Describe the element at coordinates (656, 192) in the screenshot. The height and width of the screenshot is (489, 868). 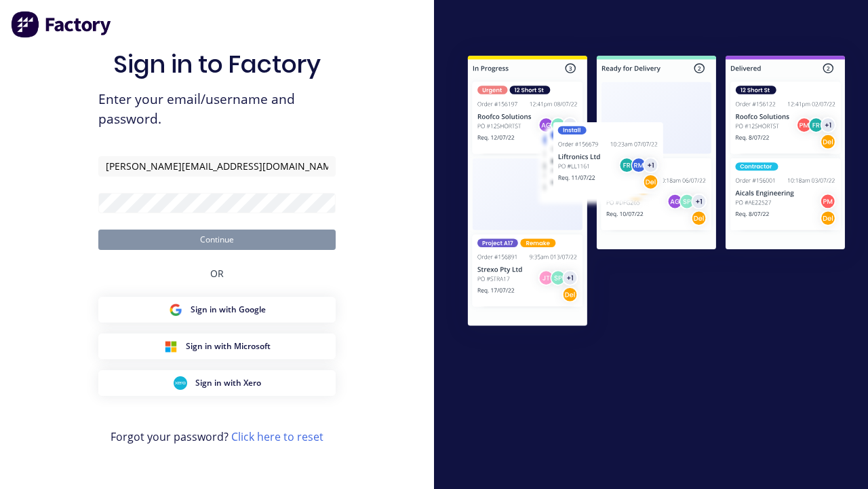
I see `img: Sign in` at that location.